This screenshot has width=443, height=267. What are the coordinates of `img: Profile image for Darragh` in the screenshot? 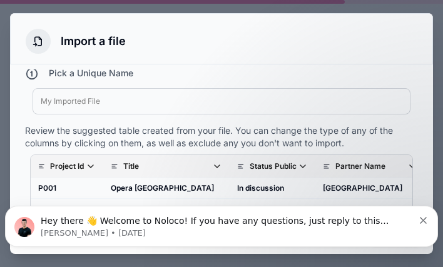 It's located at (24, 34).